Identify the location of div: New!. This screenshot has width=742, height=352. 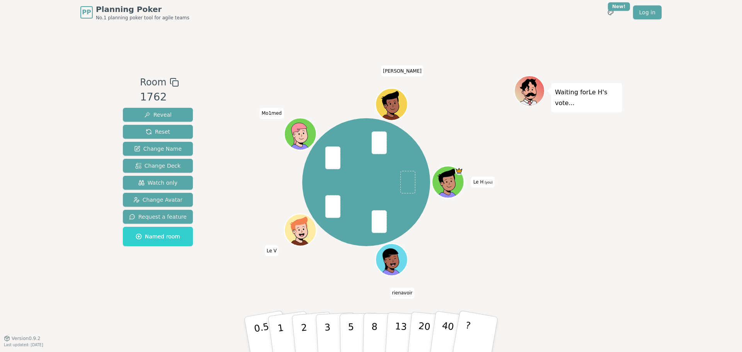
(618, 7).